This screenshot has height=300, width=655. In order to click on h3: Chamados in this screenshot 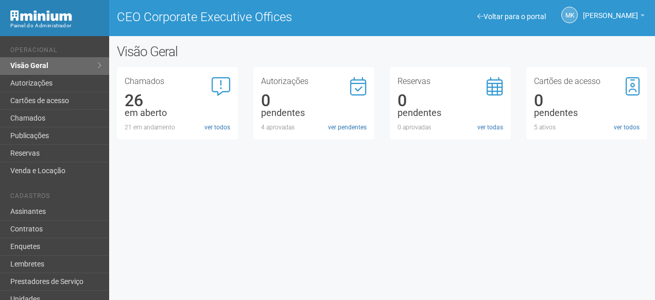, I will do `click(177, 81)`.